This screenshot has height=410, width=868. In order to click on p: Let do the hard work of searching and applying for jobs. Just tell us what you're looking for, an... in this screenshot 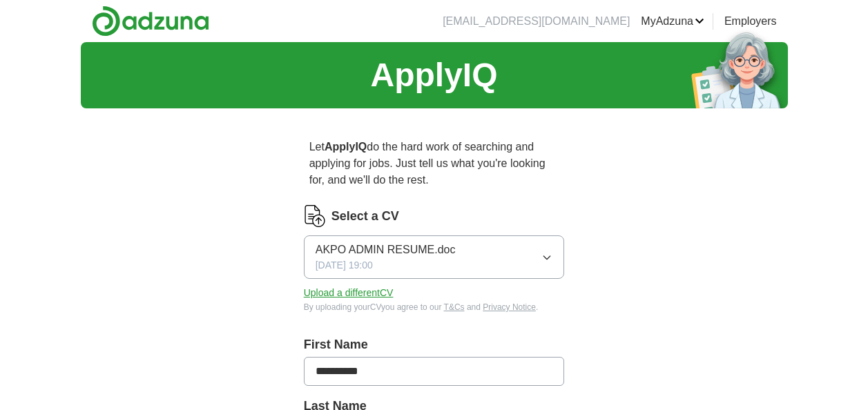, I will do `click(434, 164)`.